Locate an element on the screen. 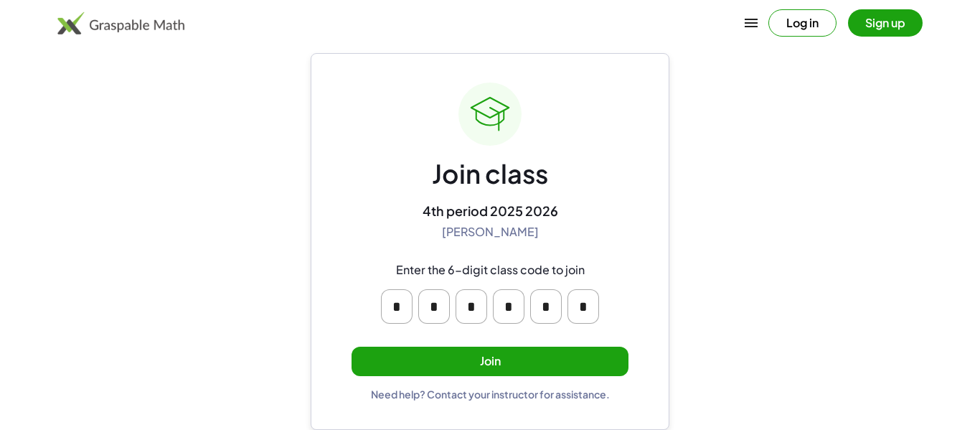 This screenshot has height=430, width=980. div: Enter the 6-digit class code to join is located at coordinates (490, 270).